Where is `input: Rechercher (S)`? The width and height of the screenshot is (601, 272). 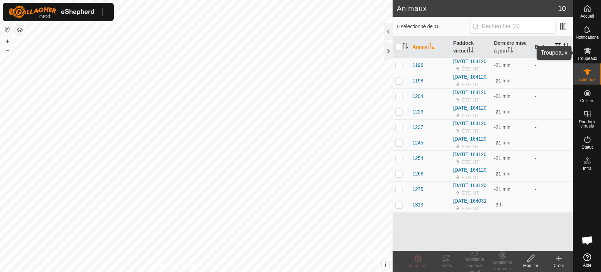
input: Rechercher (S) is located at coordinates (512, 26).